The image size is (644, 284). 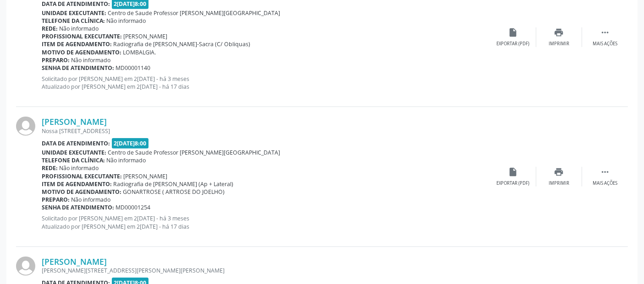 I want to click on span: MD00001140, so click(x=134, y=68).